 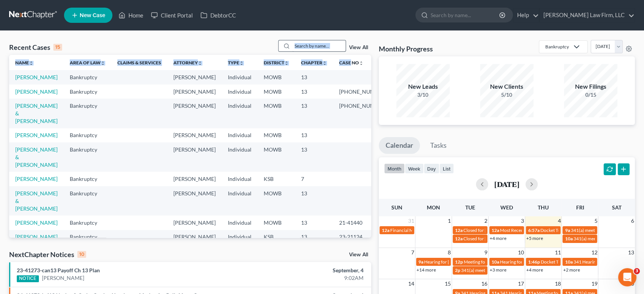 I want to click on span: 17, so click(x=521, y=284).